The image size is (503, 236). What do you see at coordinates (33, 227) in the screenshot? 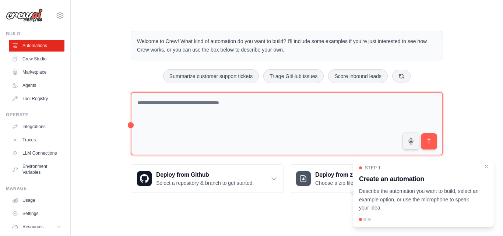
I see `span: Resources` at bounding box center [33, 227].